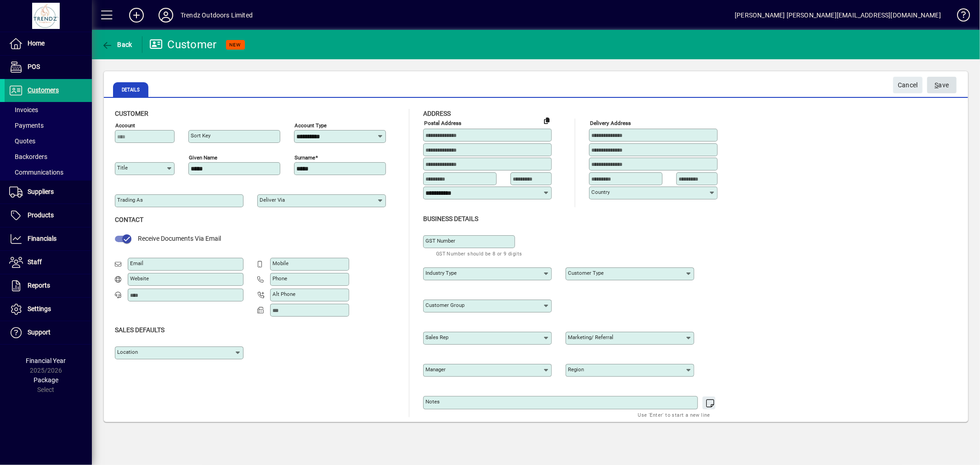 This screenshot has height=465, width=980. I want to click on span: Backorders, so click(28, 157).